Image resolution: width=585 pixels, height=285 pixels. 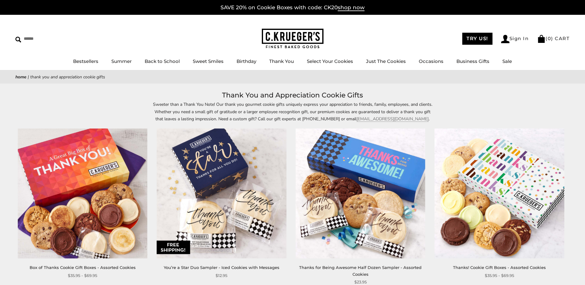 What do you see at coordinates (293, 111) in the screenshot?
I see `p: Sweeter than a Thank You Note! Our thank you gourmet cookie gifts uniquely express your appreciat...` at bounding box center [293, 111].